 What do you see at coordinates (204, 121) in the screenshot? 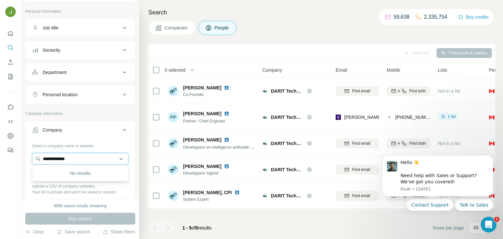
I see `span: Partner / Chief Engineer` at bounding box center [204, 121].